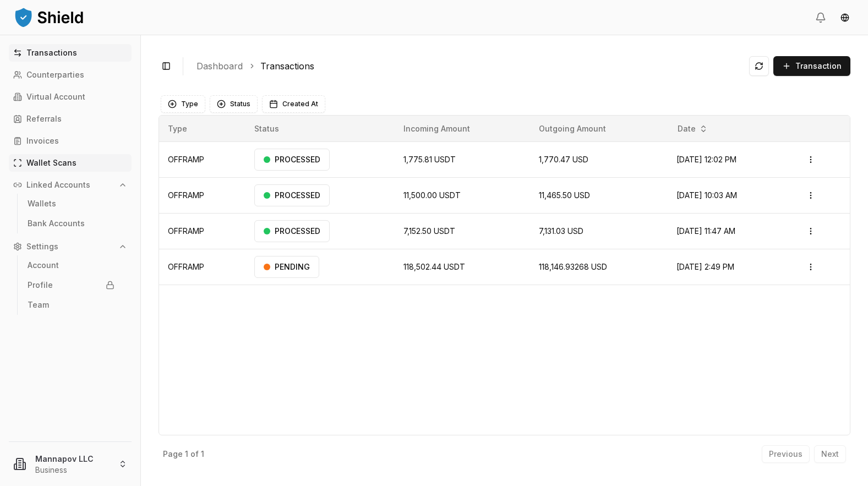 Image resolution: width=868 pixels, height=486 pixels. I want to click on p: Wallets, so click(42, 204).